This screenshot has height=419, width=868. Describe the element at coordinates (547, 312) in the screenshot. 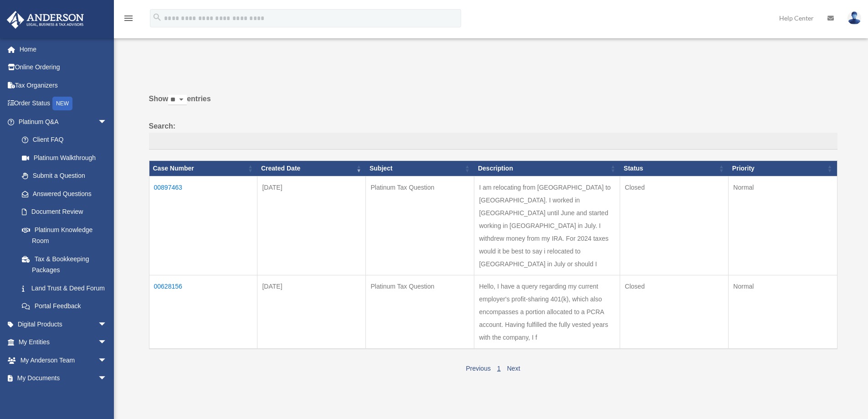

I see `td: Hello, I have a query regarding my current employer's profit-sharing 401(k), which also encompass...` at that location.